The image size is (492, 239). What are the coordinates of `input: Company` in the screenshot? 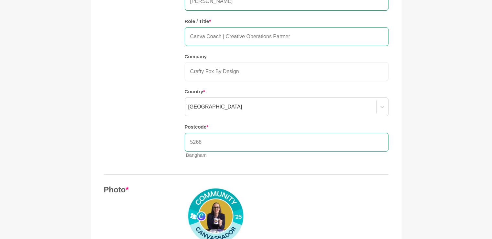 It's located at (286, 71).